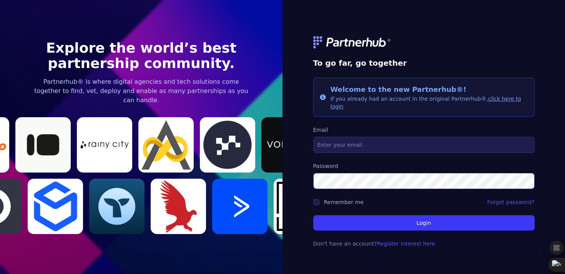 The image size is (565, 274). What do you see at coordinates (424, 130) in the screenshot?
I see `label: Email` at bounding box center [424, 130].